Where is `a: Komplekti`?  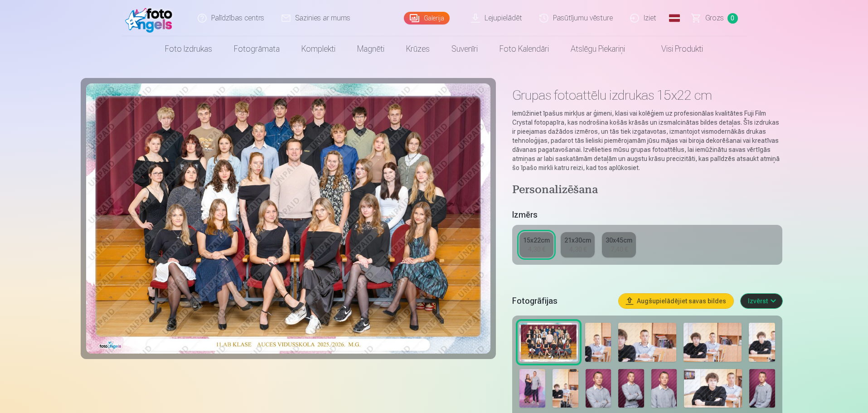
a: Komplekti is located at coordinates (318, 49).